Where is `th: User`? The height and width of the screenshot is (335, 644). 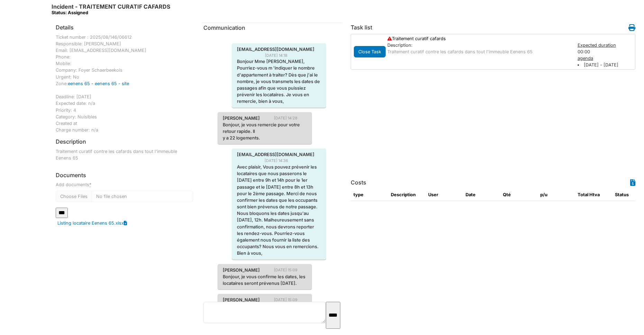 th: User is located at coordinates (444, 195).